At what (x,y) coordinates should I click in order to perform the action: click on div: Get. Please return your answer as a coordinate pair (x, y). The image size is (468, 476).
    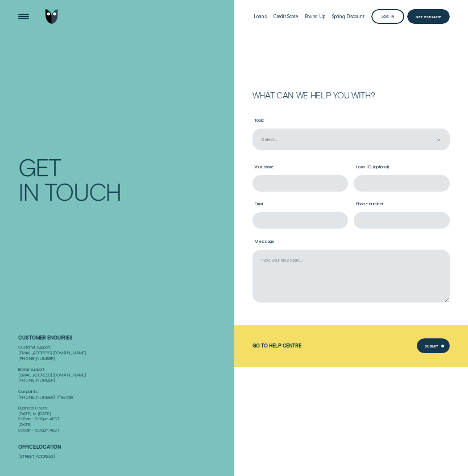
    Looking at the image, I should click on (39, 167).